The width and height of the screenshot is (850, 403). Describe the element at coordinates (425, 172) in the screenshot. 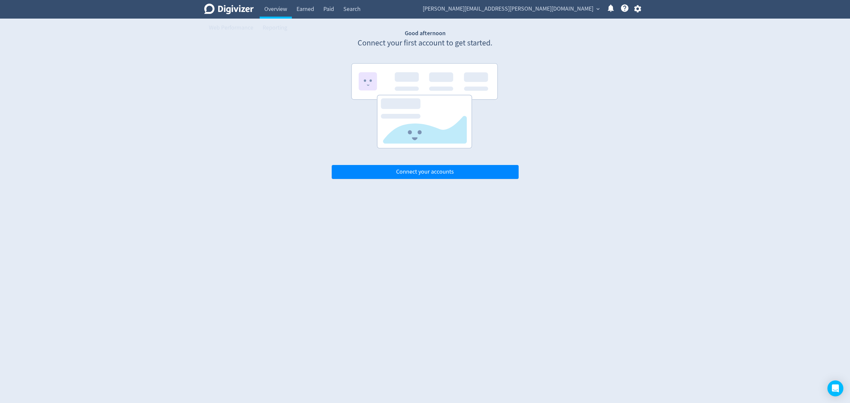

I see `a: Connect your accounts` at that location.